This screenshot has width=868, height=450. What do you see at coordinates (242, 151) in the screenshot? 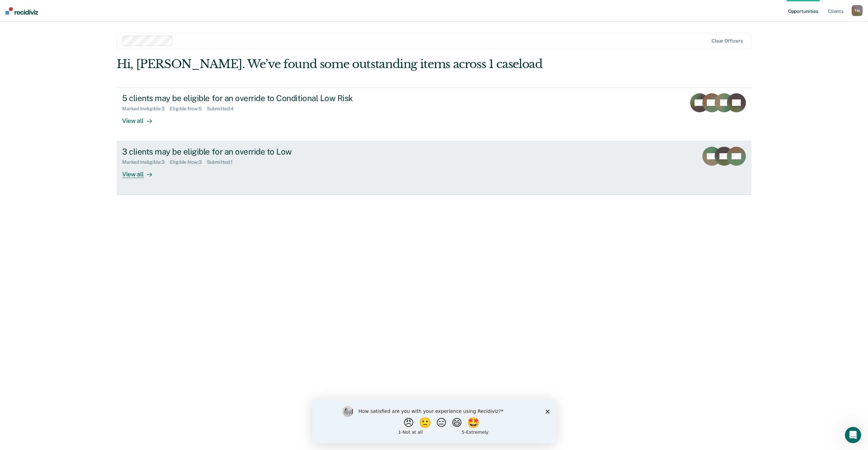
I see `div: 3 clients may be eligible for an override to Low` at bounding box center [242, 151].